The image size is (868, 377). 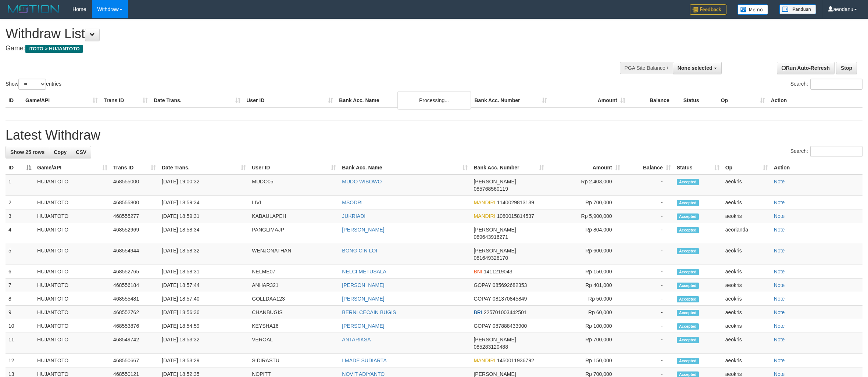 I want to click on a: BERNI CECAIN BUGIS, so click(x=369, y=312).